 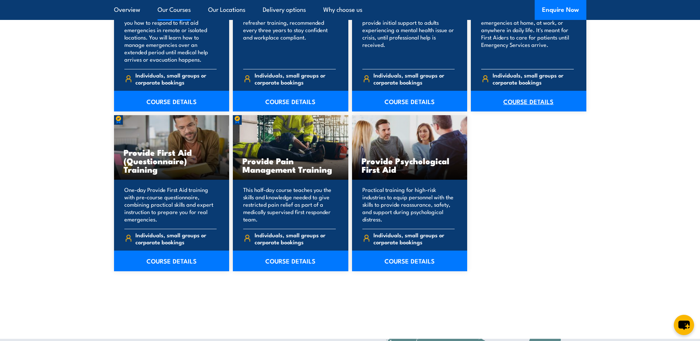 What do you see at coordinates (409, 34) in the screenshot?
I see `p: This classroom-based course teaches you how to recognise, approach, and provide initial support t...` at bounding box center [409, 34].